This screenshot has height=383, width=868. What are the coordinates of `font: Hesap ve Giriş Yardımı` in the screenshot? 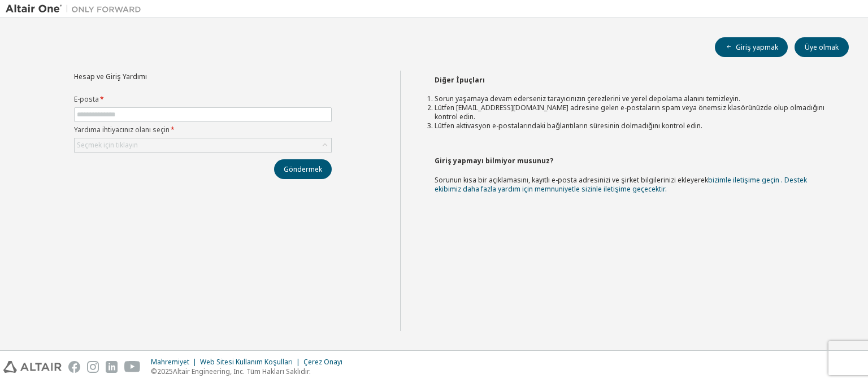 It's located at (110, 76).